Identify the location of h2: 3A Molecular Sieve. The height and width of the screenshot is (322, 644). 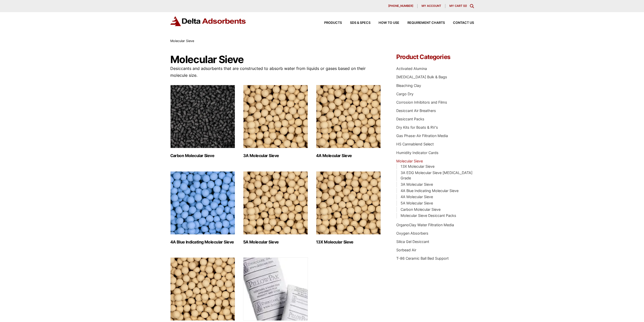
(276, 155).